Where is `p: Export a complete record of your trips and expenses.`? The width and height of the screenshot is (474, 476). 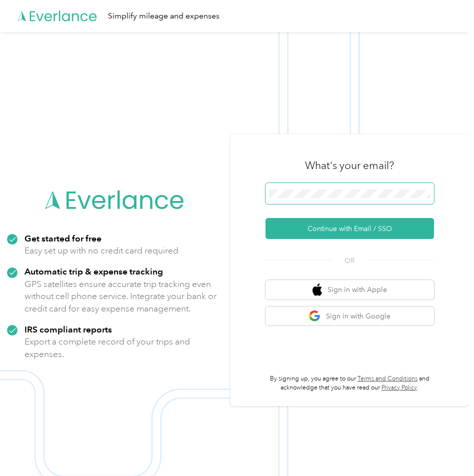 p: Export a complete record of your trips and expenses. is located at coordinates (124, 347).